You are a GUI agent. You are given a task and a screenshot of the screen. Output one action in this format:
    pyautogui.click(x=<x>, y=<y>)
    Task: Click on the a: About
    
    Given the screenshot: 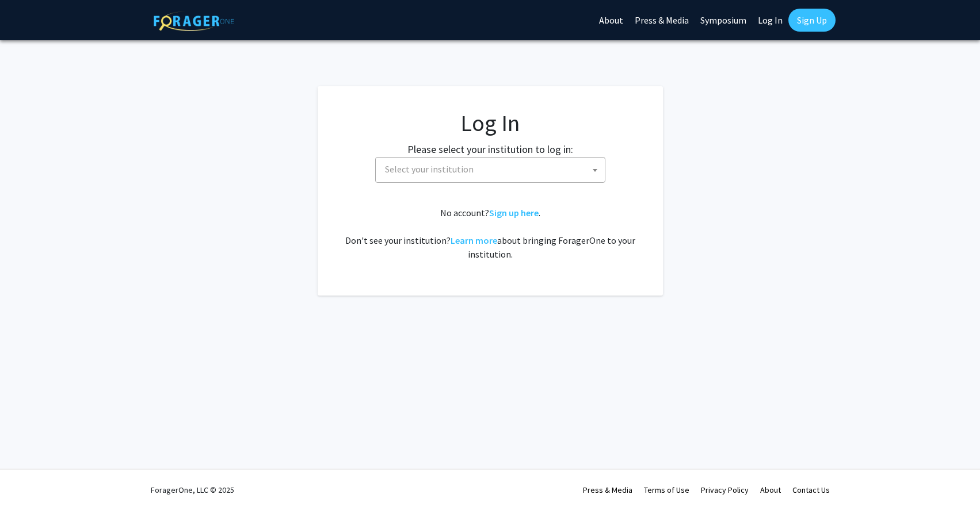 What is the action you would take?
    pyautogui.click(x=770, y=490)
    